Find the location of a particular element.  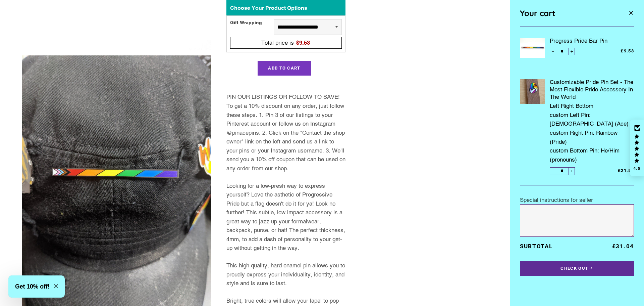

span: £21.51 is located at coordinates (613, 171).